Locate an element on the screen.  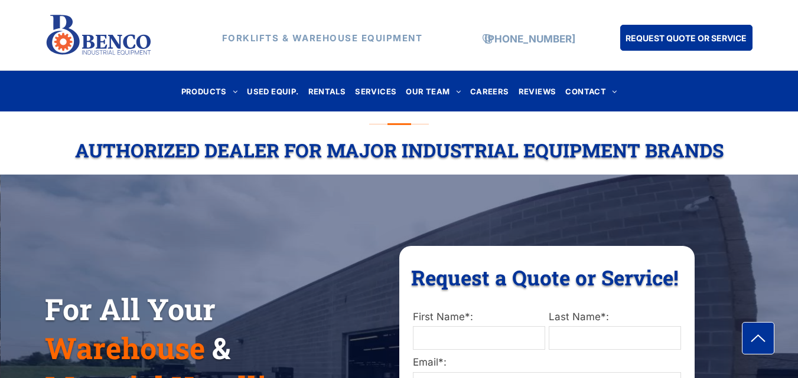
label: Email*: is located at coordinates (547, 363).